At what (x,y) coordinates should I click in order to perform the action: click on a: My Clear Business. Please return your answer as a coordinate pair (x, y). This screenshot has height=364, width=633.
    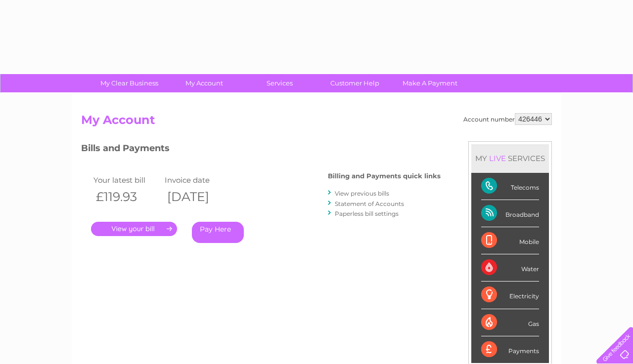
    Looking at the image, I should click on (129, 83).